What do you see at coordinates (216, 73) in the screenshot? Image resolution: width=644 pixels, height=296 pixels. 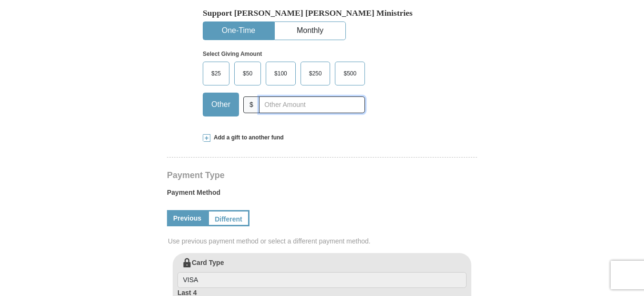 I see `span: $25` at bounding box center [216, 73].